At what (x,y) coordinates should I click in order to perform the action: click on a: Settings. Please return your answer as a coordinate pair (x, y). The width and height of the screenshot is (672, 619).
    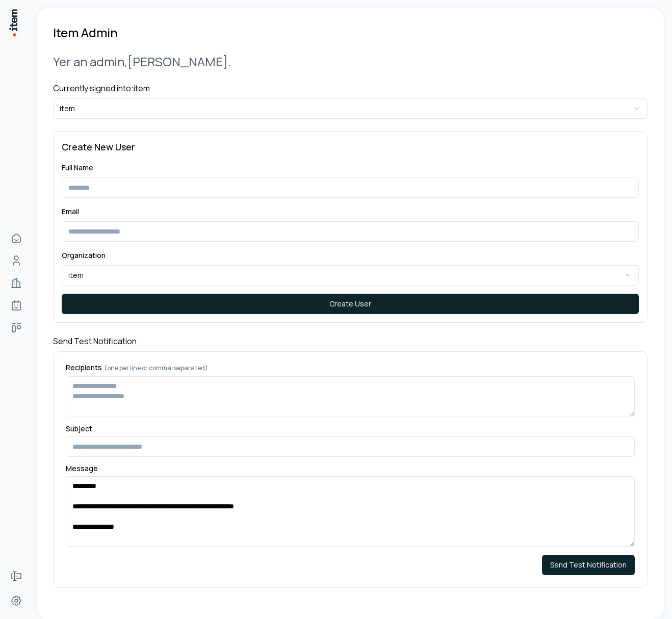
    Looking at the image, I should click on (16, 601).